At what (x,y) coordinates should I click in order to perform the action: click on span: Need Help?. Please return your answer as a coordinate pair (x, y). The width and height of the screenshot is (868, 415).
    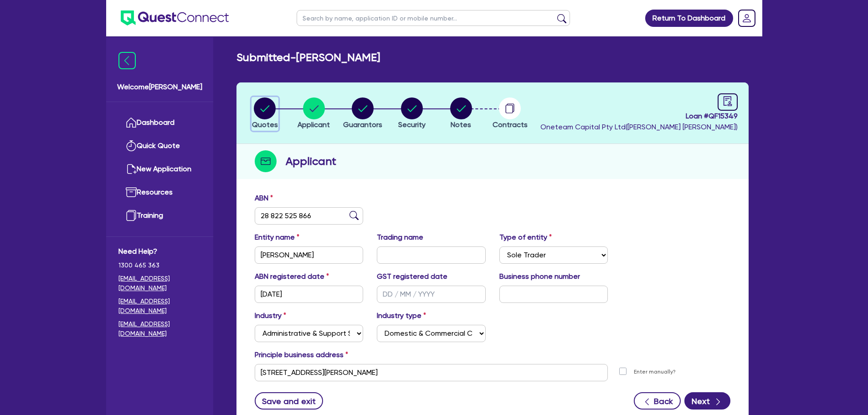
    Looking at the image, I should click on (160, 252).